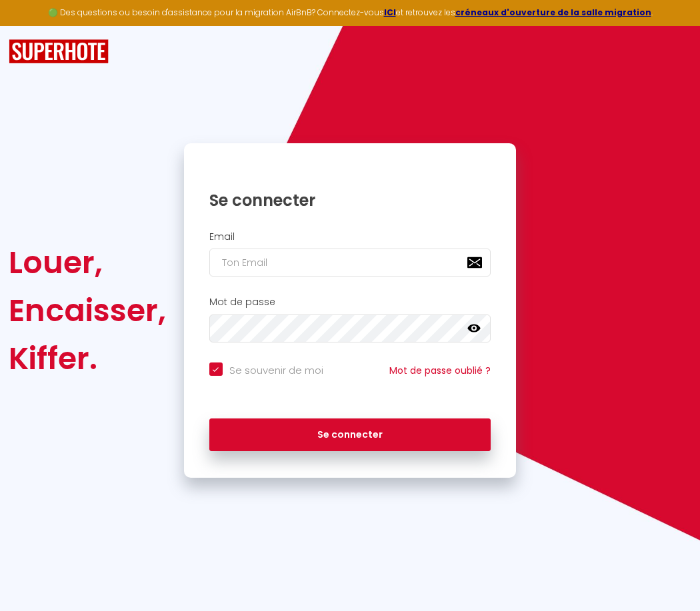  Describe the element at coordinates (87, 359) in the screenshot. I see `div: Kiffer.` at that location.